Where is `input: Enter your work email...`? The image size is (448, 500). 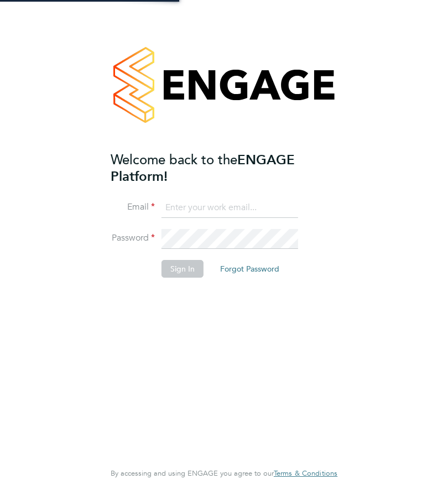
input: Enter your work email... is located at coordinates (229, 208).